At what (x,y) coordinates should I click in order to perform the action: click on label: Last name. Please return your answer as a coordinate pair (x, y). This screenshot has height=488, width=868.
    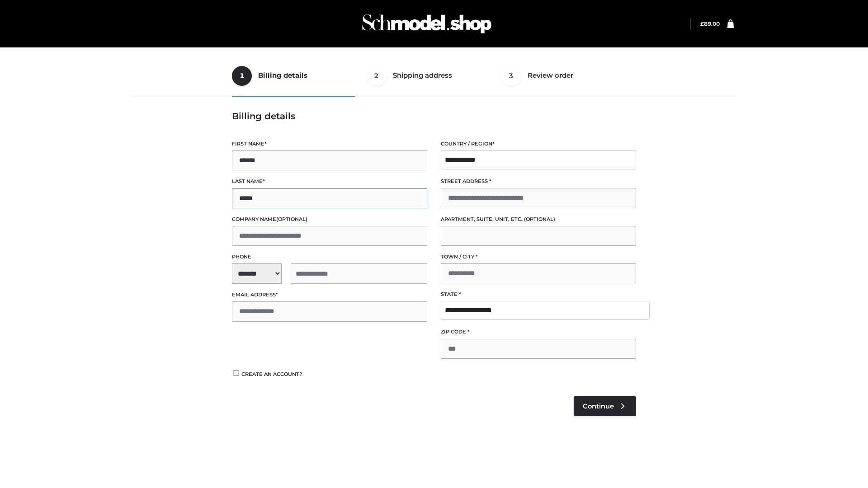
    Looking at the image, I should click on (329, 181).